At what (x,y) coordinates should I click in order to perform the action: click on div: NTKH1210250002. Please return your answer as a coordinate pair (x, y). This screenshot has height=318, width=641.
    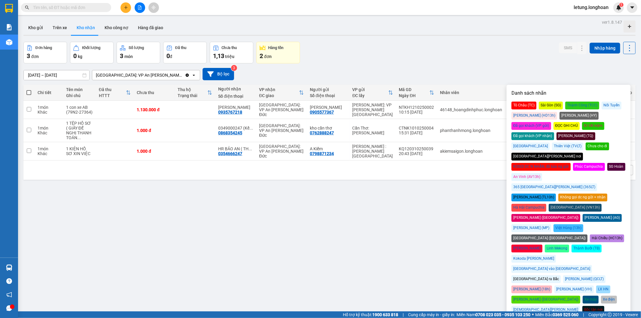
    Looking at the image, I should click on (417, 107).